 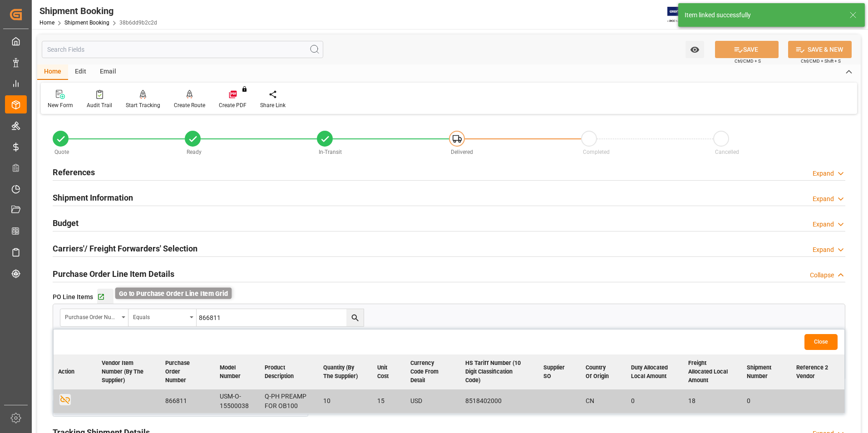 What do you see at coordinates (683, 14) in the screenshot?
I see `img: Exertis%20JAM%20-%20Email%20Logo.jpg_1722504956.jpg` at bounding box center [683, 14].